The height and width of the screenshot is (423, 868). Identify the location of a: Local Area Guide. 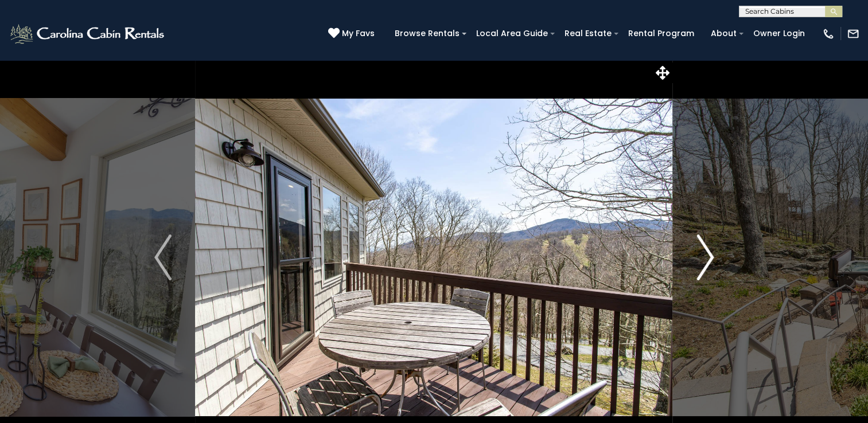
(511, 33).